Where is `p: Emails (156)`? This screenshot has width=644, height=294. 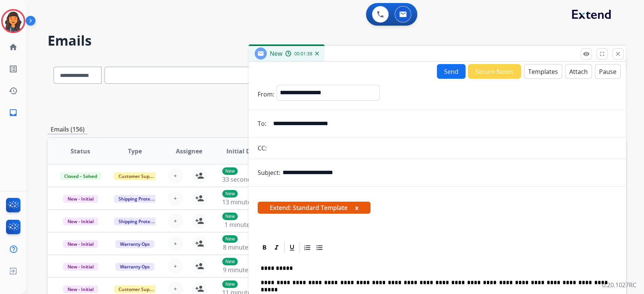
p: Emails (156) is located at coordinates (68, 130).